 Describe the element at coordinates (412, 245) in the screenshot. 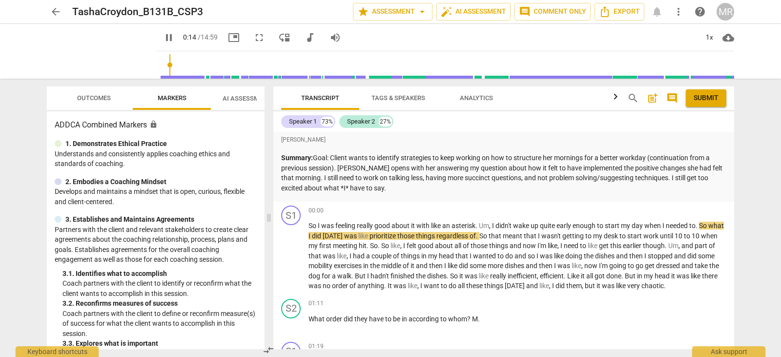

I see `span: felt` at that location.